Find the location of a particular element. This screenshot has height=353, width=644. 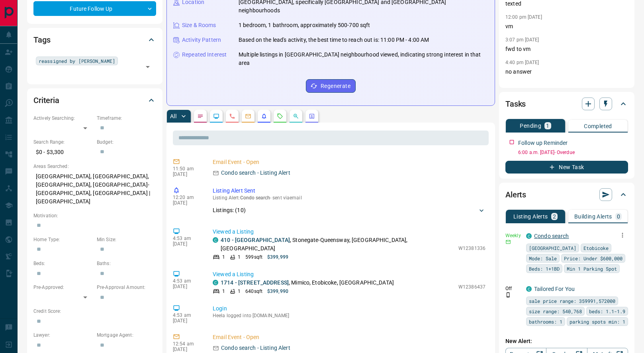

p: Areas Searched: is located at coordinates (95, 166).